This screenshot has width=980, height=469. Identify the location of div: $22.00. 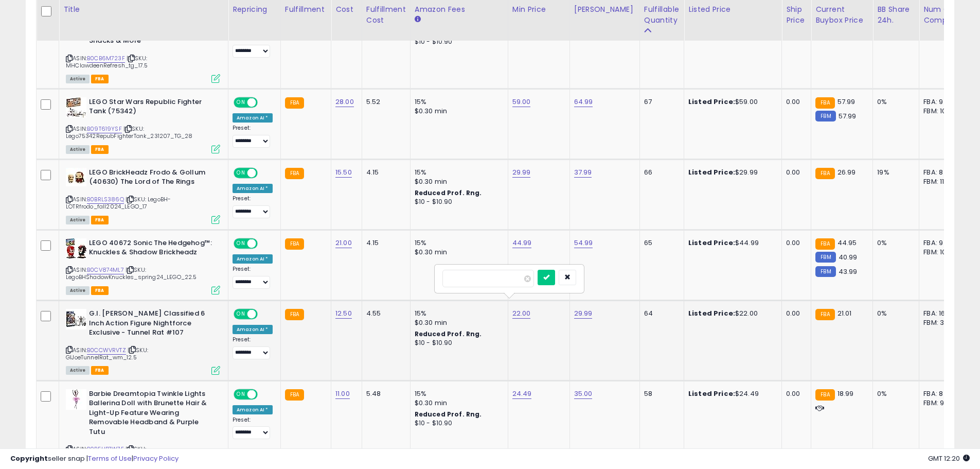
(731, 314).